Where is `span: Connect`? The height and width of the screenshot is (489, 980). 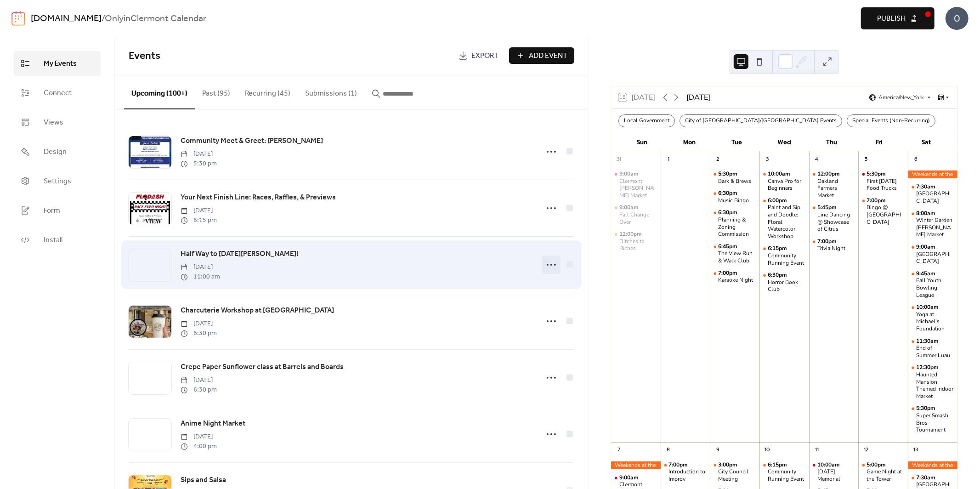 span: Connect is located at coordinates (57, 93).